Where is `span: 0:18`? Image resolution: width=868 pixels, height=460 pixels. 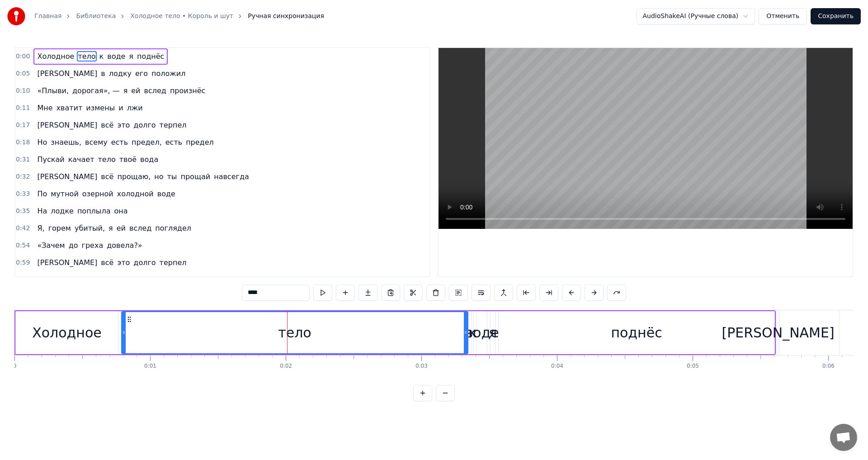 span: 0:18 is located at coordinates (23, 142).